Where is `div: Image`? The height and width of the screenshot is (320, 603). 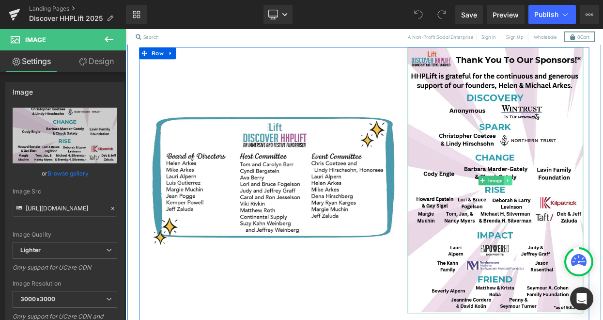
div: Image is located at coordinates (23, 89).